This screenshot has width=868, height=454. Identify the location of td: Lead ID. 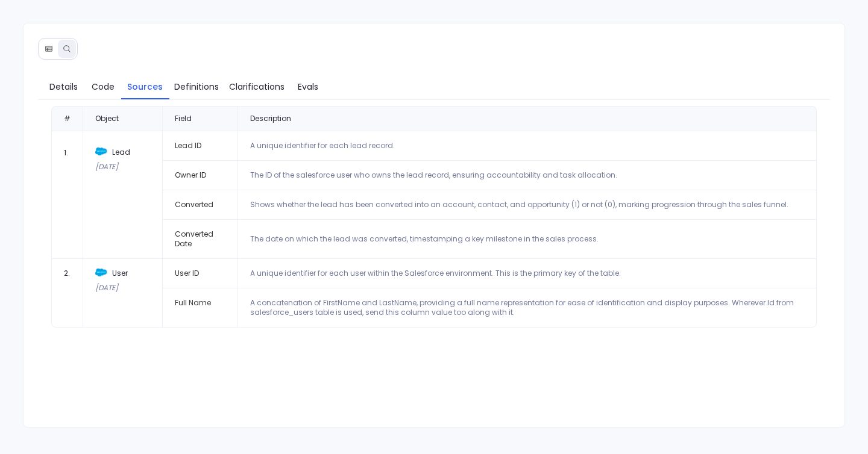
(200, 145).